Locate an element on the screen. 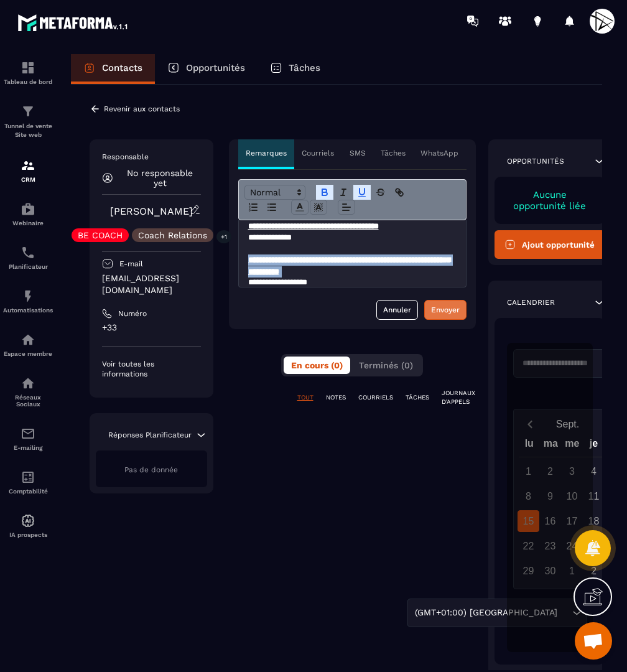 The height and width of the screenshot is (672, 627). a: automationsautomationsEspace membre is located at coordinates (28, 345).